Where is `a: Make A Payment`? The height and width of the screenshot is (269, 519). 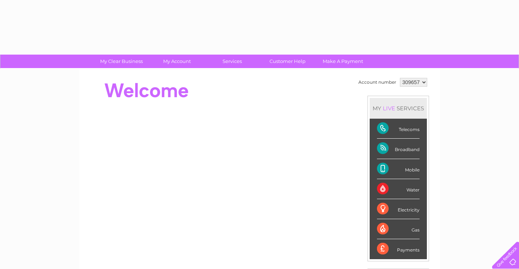 a: Make A Payment is located at coordinates (343, 61).